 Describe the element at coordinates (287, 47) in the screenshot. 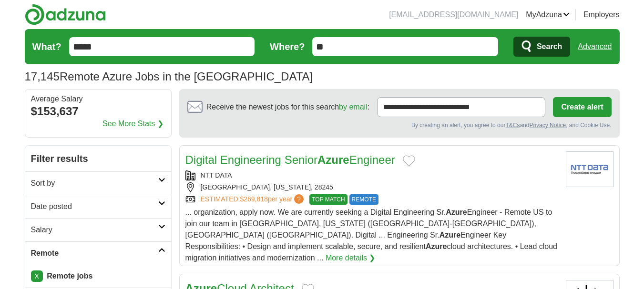

I see `label: Where?` at that location.